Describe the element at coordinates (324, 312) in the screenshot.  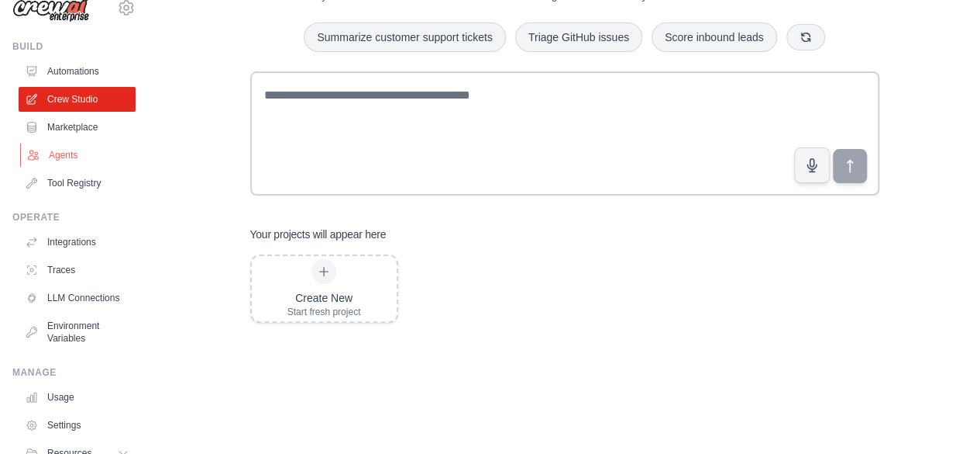
I see `div: Start fresh project` at that location.